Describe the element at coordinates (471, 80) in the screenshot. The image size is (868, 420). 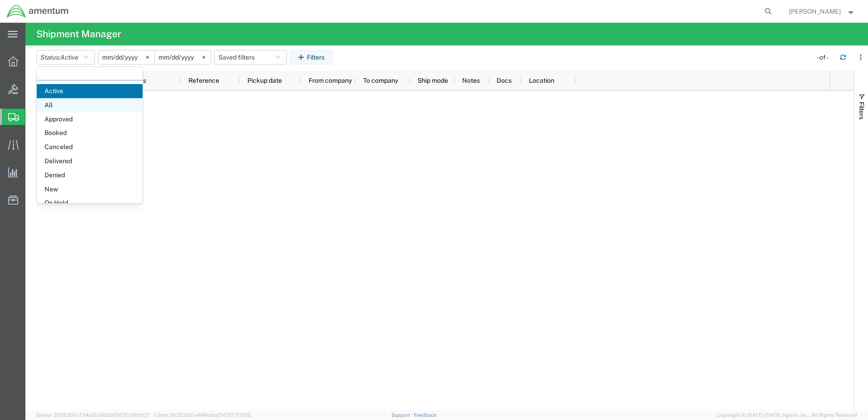
I see `span: Notes` at that location.